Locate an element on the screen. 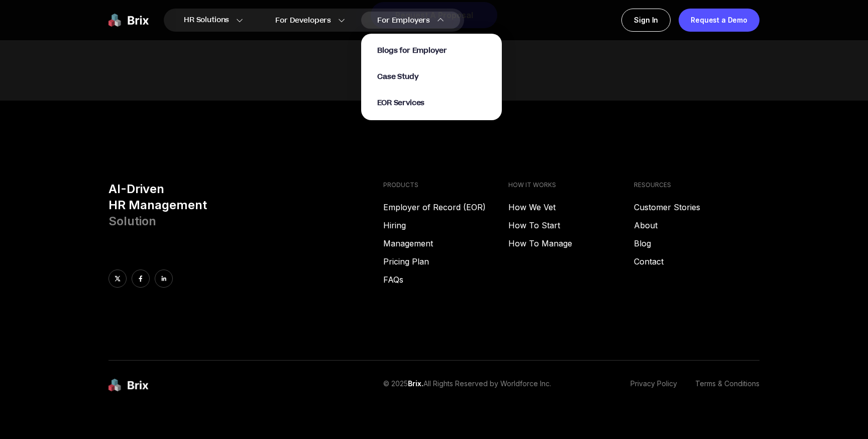 The image size is (868, 439). p: © 2025 All Rights Reserved by Worldforce Inc. is located at coordinates (467, 385).